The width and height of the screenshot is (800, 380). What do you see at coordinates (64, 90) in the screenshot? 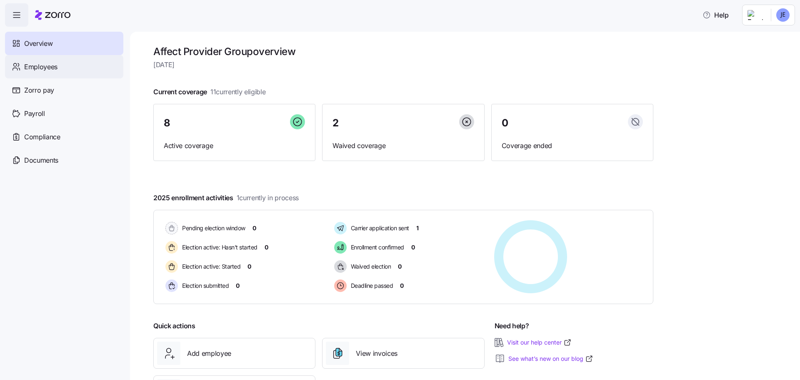
I see `a: Zorro pay` at bounding box center [64, 90].